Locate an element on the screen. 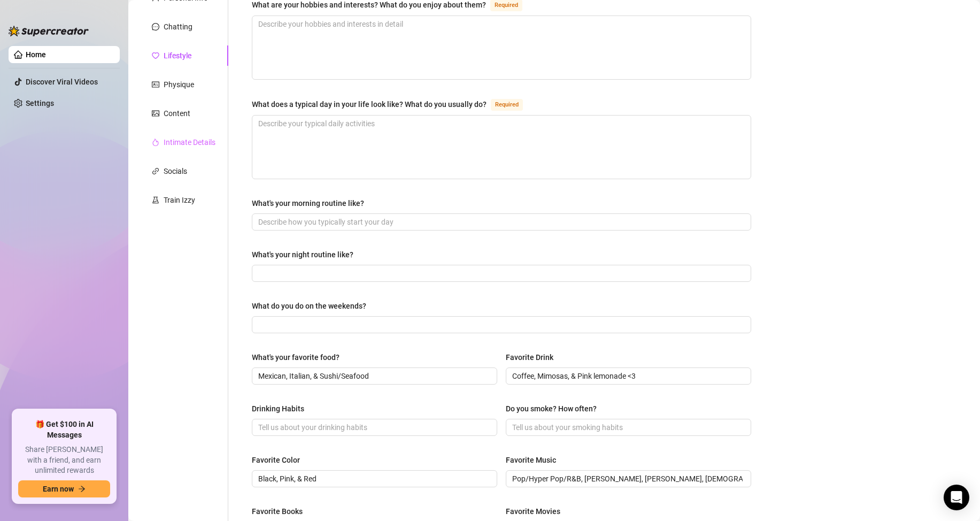 Image resolution: width=980 pixels, height=521 pixels. input: Favorite Drink is located at coordinates (627, 376).